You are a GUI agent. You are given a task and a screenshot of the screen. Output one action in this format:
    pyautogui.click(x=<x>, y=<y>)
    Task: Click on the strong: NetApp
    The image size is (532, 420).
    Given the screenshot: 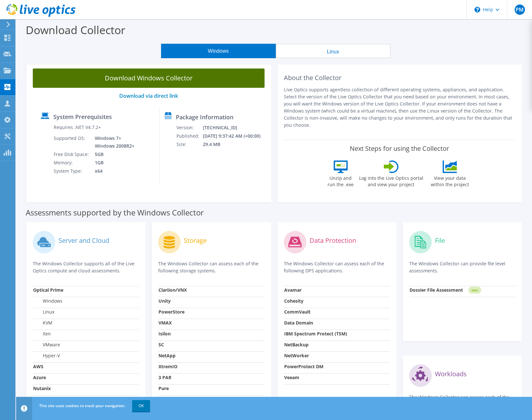 What is the action you would take?
    pyautogui.click(x=167, y=355)
    